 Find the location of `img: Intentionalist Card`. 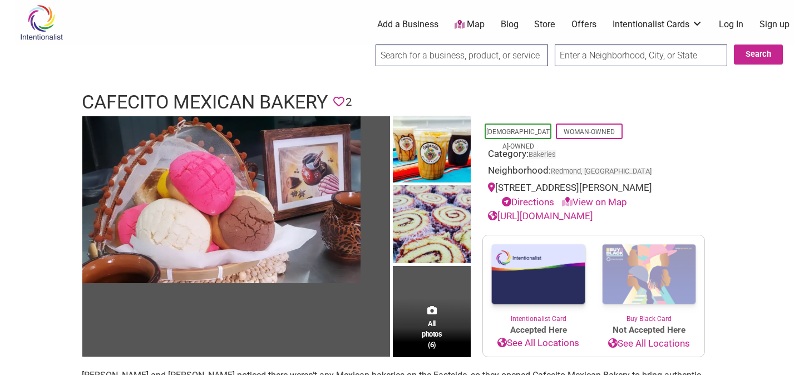

img: Intentionalist Card is located at coordinates (538, 274).